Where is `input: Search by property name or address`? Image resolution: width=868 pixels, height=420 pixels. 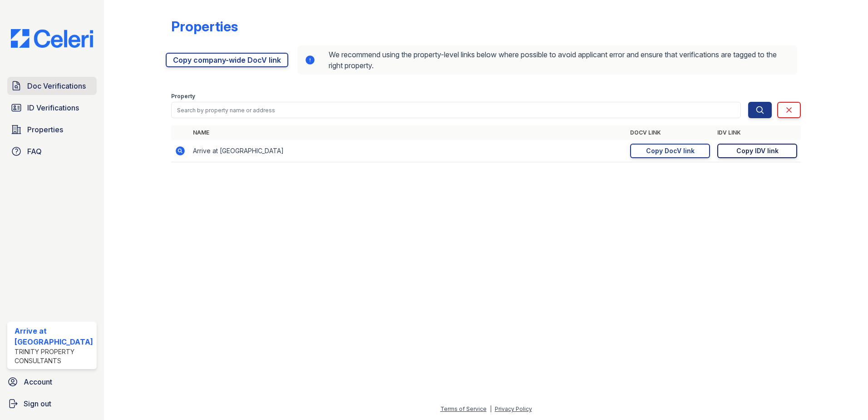
input: Search by property name or address is located at coordinates (456, 110).